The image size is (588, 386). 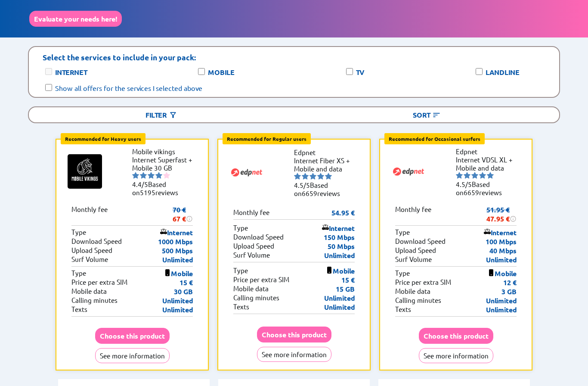 What do you see at coordinates (258, 237) in the screenshot?
I see `p: Download Speed` at bounding box center [258, 237].